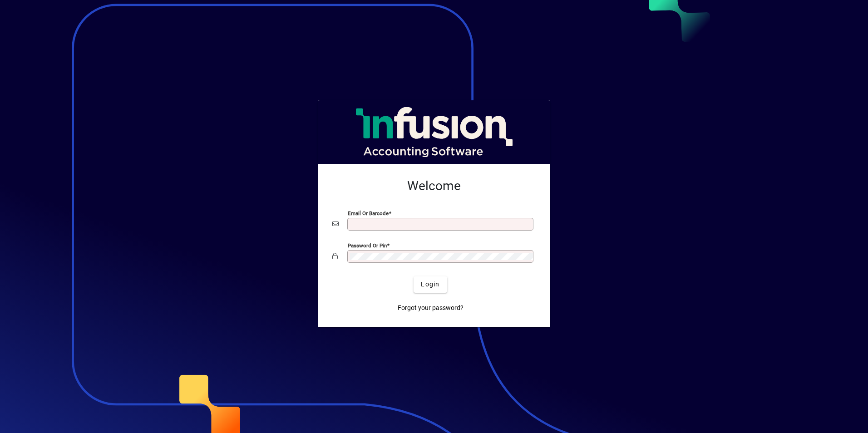 The image size is (868, 433). I want to click on span: Forgot your password?, so click(430, 308).